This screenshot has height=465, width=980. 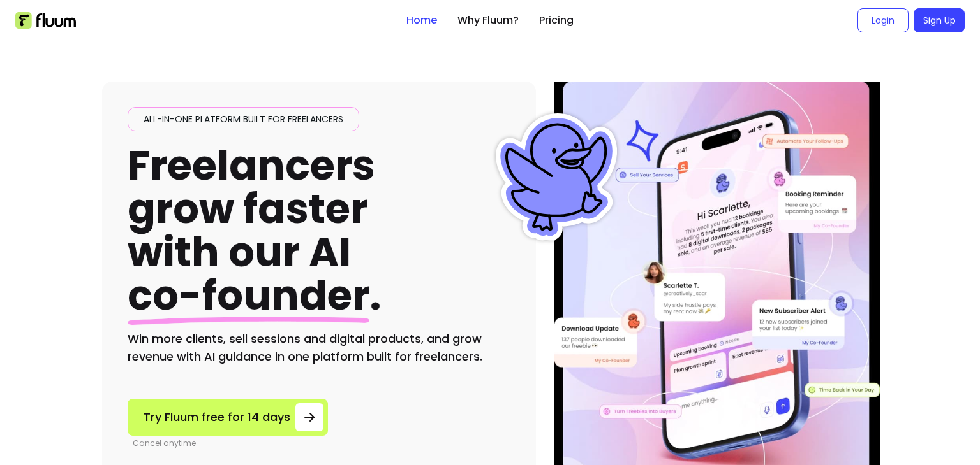 I want to click on a: Pricing, so click(x=556, y=20).